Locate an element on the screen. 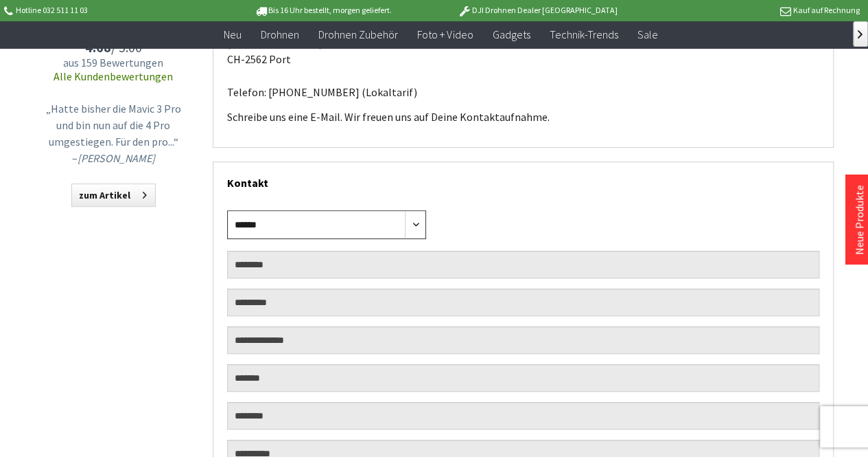  a: Foto + Video is located at coordinates (445, 34).